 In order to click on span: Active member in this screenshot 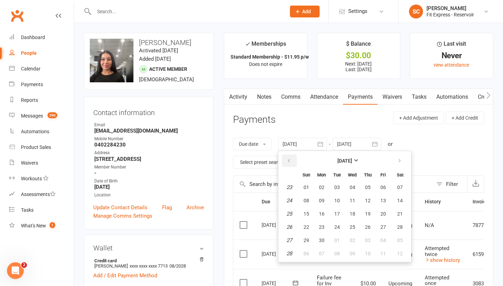, I will do `click(168, 69)`.